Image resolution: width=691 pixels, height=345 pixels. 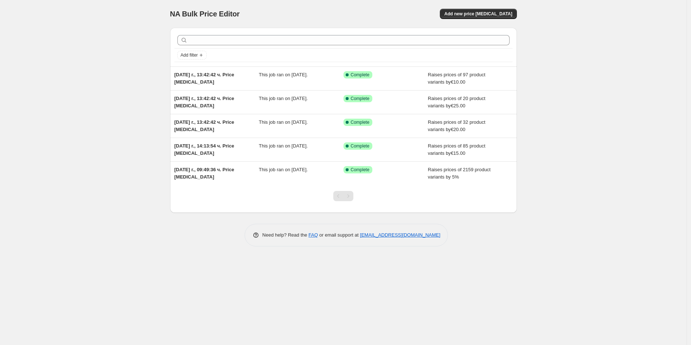 I want to click on span: or email support at, so click(x=339, y=235).